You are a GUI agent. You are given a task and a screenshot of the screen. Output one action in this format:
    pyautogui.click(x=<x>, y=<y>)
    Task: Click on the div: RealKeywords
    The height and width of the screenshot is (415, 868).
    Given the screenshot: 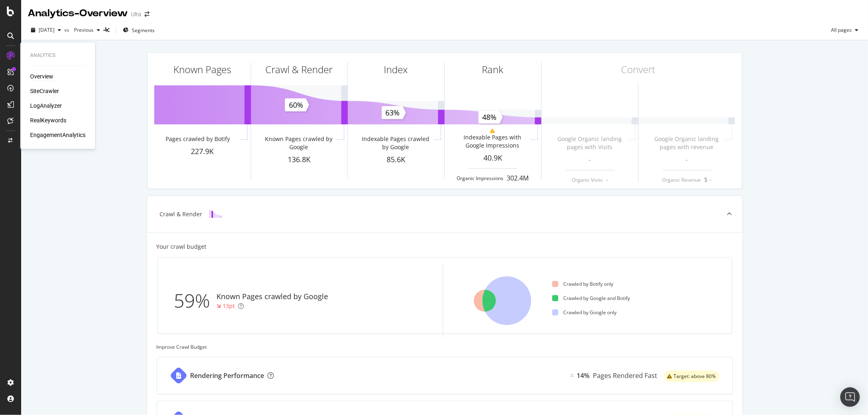 What is the action you would take?
    pyautogui.click(x=48, y=120)
    